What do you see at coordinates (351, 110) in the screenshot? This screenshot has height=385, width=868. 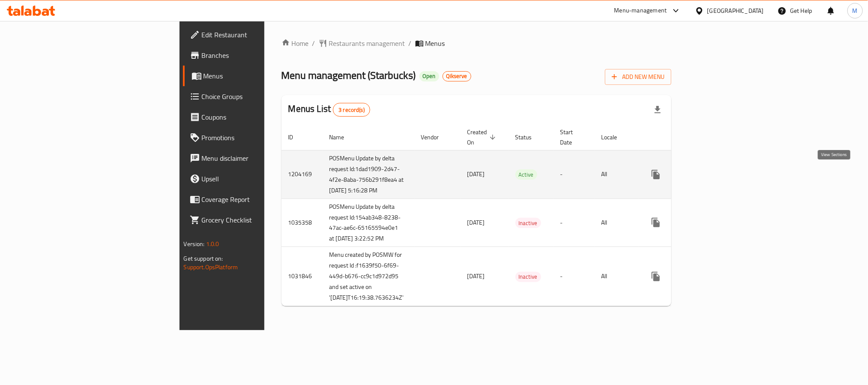 I see `span: 3 record(s)` at bounding box center [351, 110].